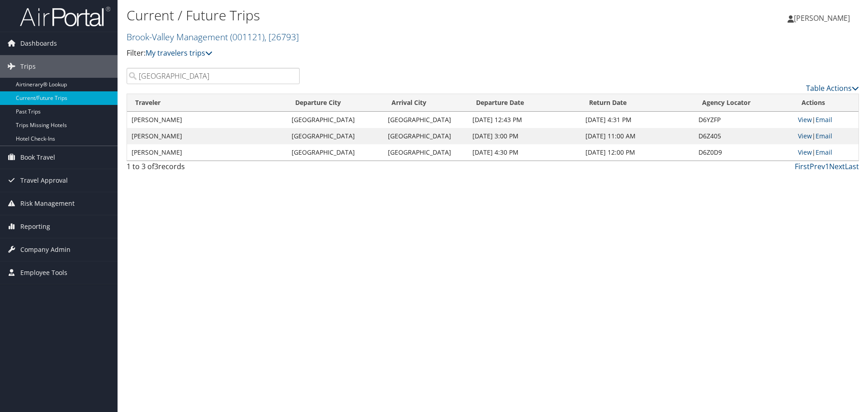 Image resolution: width=868 pixels, height=412 pixels. I want to click on span: Trips, so click(28, 67).